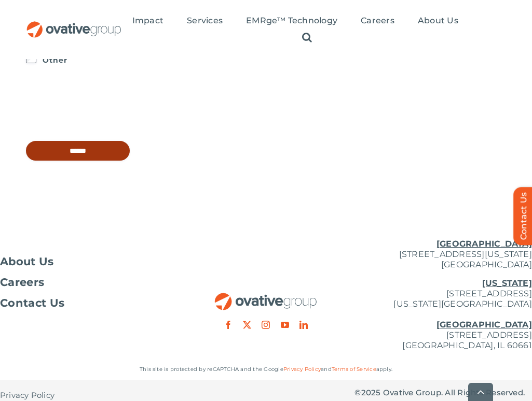  I want to click on a: instagram, so click(266, 325).